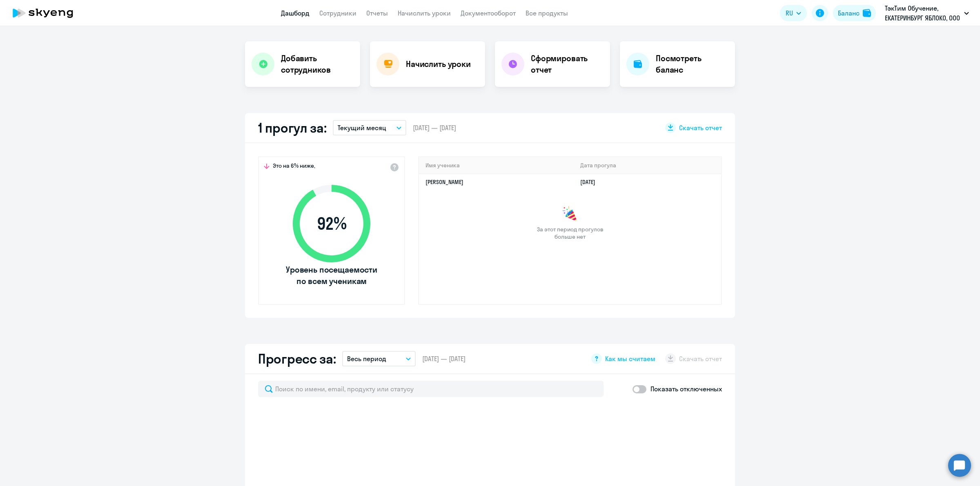  I want to click on span: За этот период прогулов больше нет, so click(570, 233).